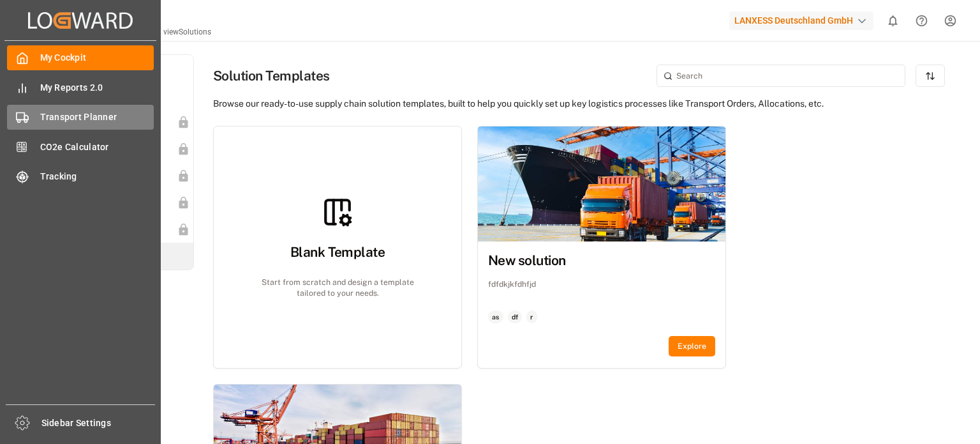  What do you see at coordinates (337, 293) in the screenshot?
I see `div: tailored to your needs.` at bounding box center [337, 293].